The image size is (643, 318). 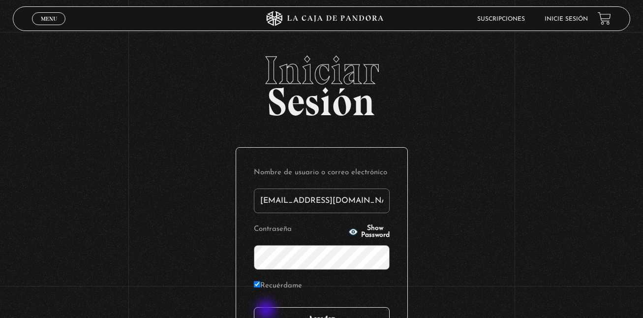 What do you see at coordinates (322, 173) in the screenshot?
I see `label: Nombre de usuario o correo electrónico` at bounding box center [322, 173].